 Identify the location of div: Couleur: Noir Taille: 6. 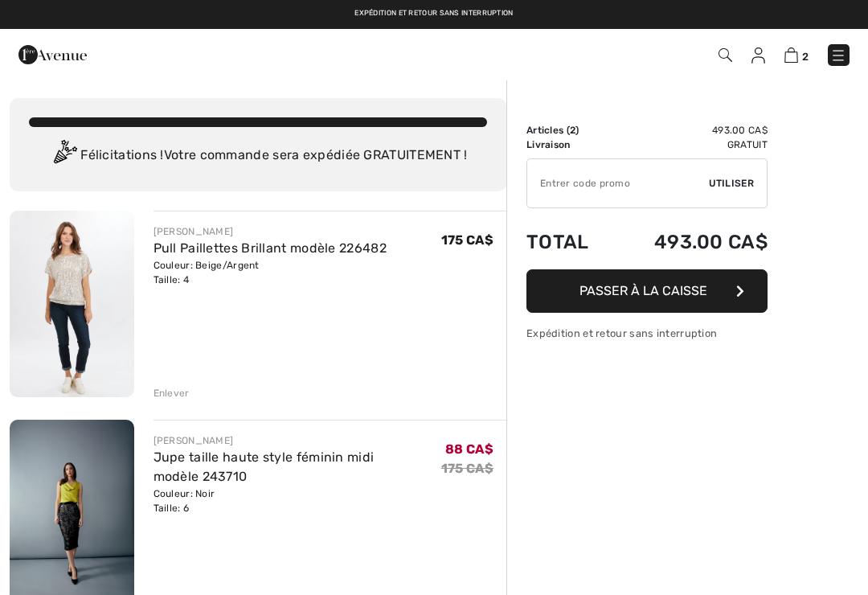
(298, 501).